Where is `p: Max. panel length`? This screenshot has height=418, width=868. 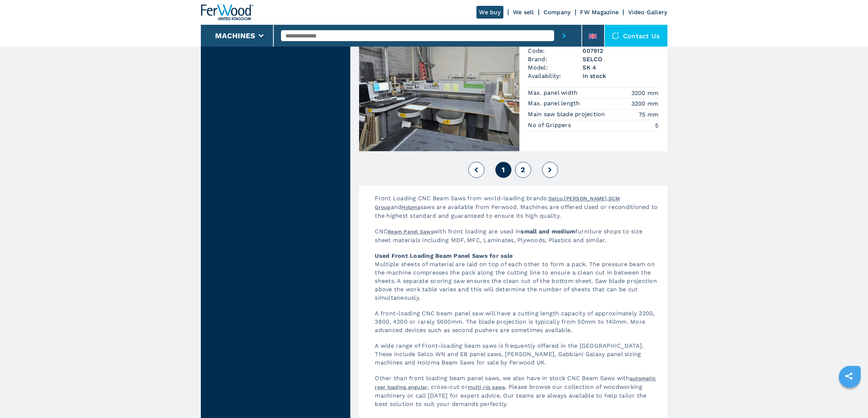 p: Max. panel length is located at coordinates (555, 104).